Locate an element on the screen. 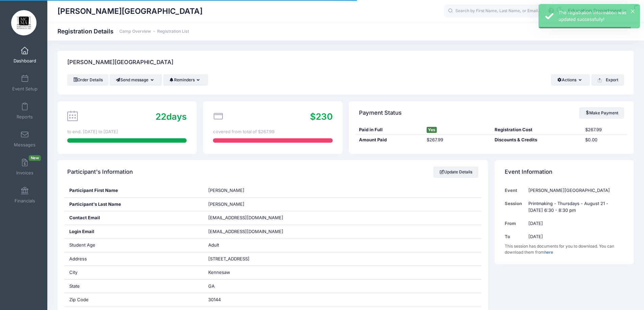  a: Update Details is located at coordinates (455, 172).